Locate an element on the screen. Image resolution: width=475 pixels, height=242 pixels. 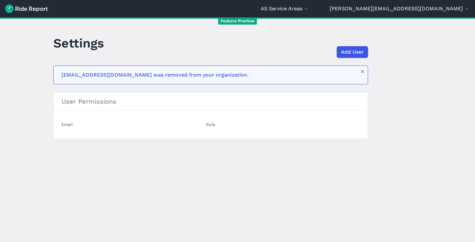
h1: Settings is located at coordinates (79, 43).